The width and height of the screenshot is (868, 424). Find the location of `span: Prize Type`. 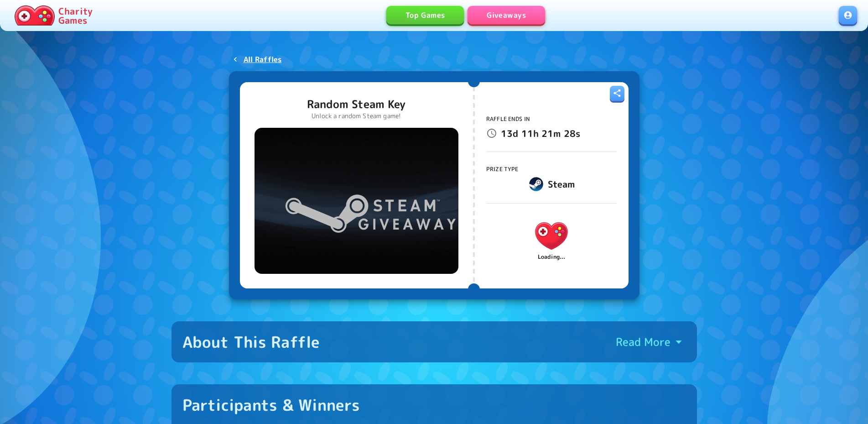

span: Prize Type is located at coordinates (502, 169).